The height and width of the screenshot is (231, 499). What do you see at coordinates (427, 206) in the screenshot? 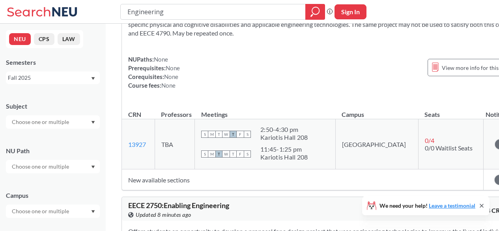
I see `span: We need your help!` at bounding box center [427, 206].